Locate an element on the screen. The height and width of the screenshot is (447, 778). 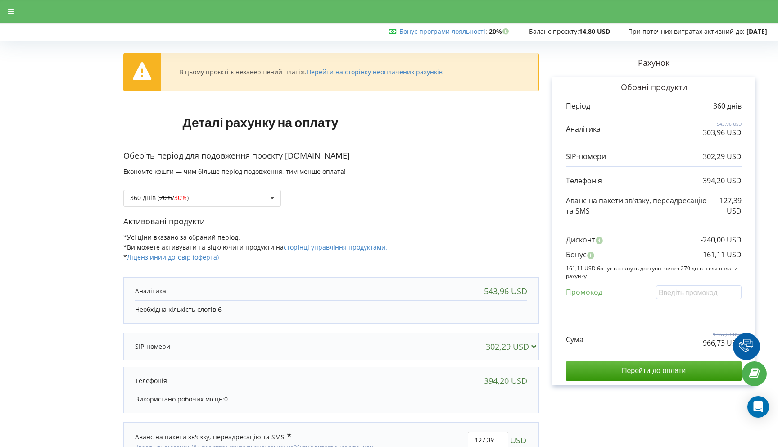
span: *Ви можете активувати та відключити продукти на is located at coordinates (255, 247).